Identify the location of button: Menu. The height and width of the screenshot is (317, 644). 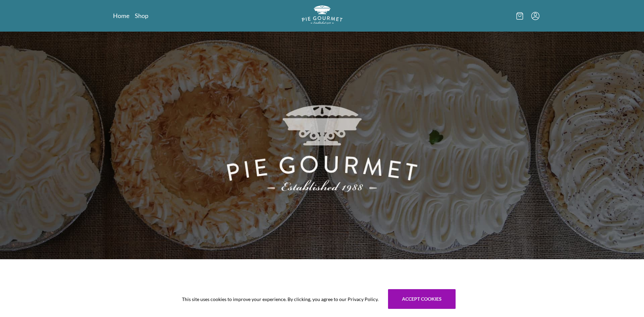
(536, 16).